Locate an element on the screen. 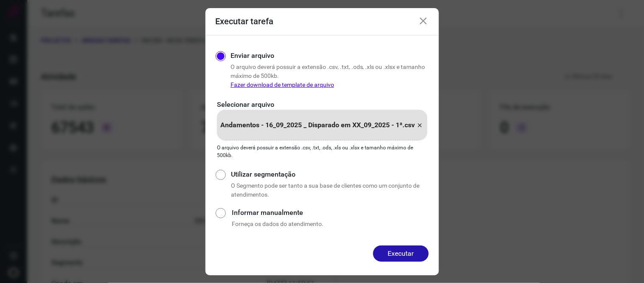 The image size is (644, 283). p: Andamentos - 16_09_2025 _ Disparado em XX_09_2025 - 1ª.csv is located at coordinates (318, 125).